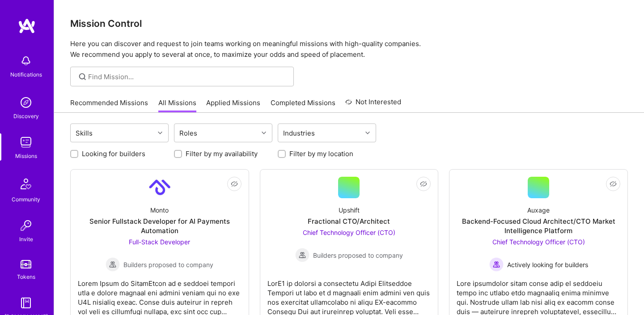 This screenshot has height=315, width=644. I want to click on label: Looking for builders, so click(113, 154).